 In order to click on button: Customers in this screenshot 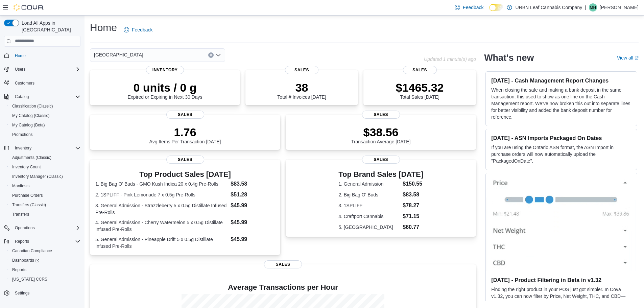, I will do `click(42, 83)`.